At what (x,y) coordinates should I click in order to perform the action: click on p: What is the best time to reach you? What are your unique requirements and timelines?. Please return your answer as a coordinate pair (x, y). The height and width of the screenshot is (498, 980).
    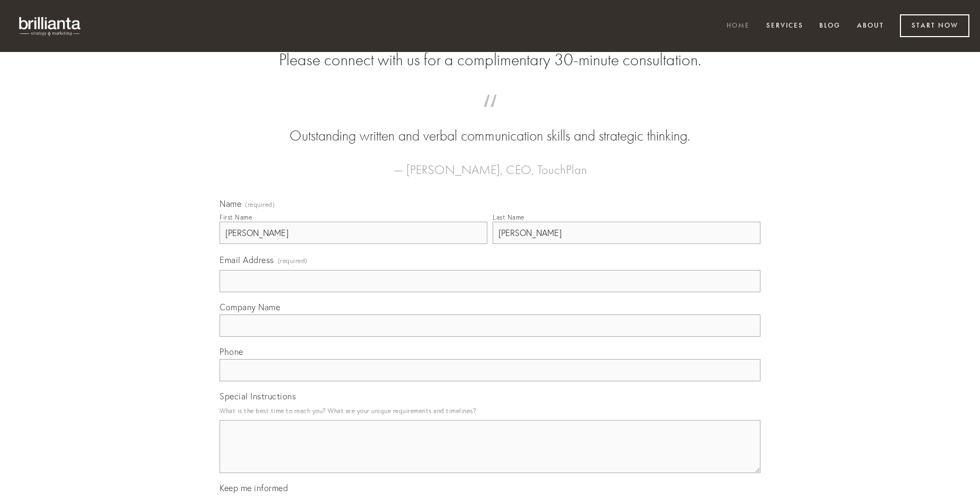
    Looking at the image, I should click on (490, 410).